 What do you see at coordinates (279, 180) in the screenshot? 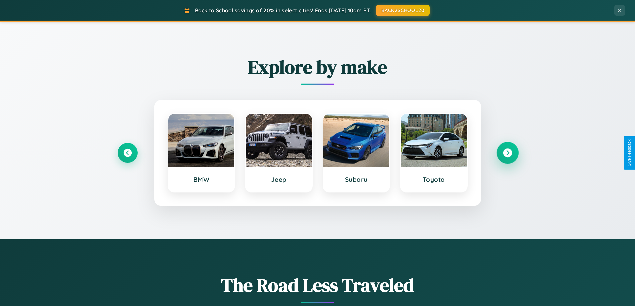
I see `h3: Jeep` at bounding box center [279, 180].